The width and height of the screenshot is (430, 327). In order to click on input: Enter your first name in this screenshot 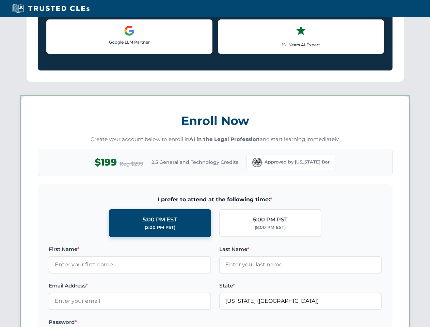, I will do `click(130, 265)`.